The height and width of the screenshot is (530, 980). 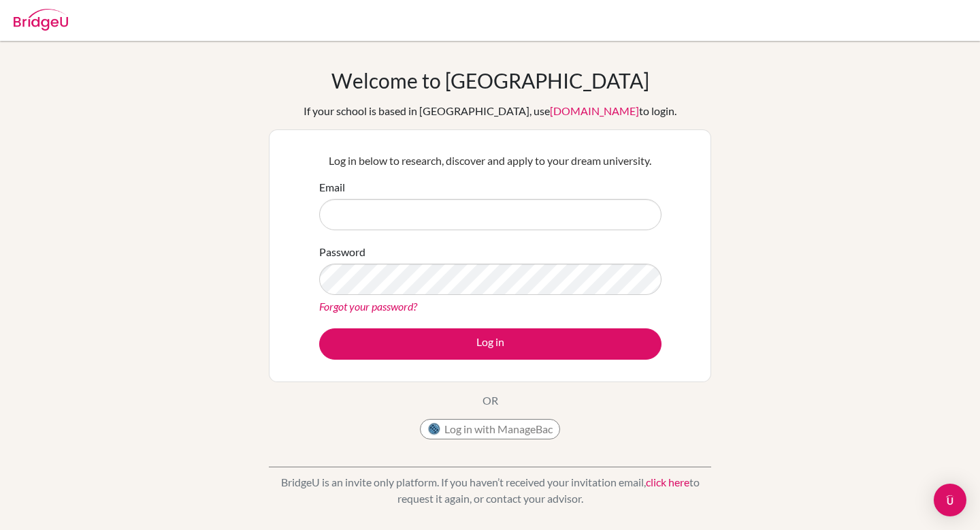 What do you see at coordinates (342, 252) in the screenshot?
I see `label: Password` at bounding box center [342, 252].